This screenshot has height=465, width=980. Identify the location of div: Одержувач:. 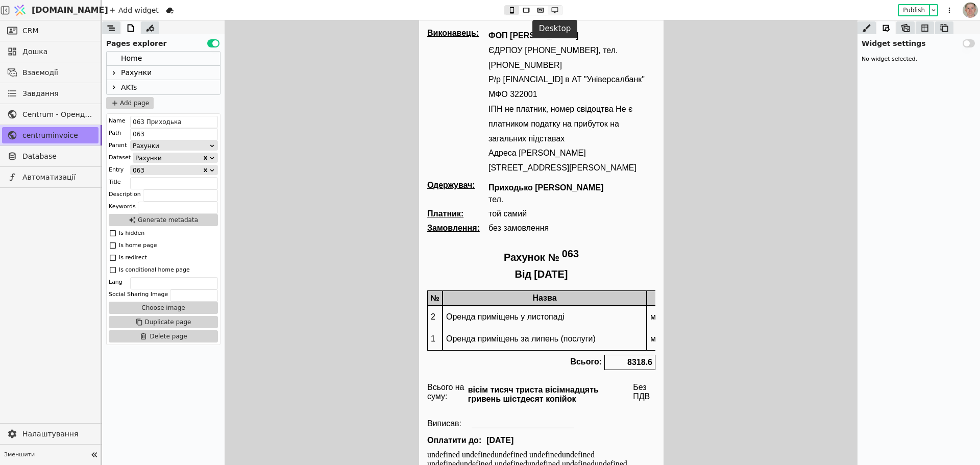
(39, 172).